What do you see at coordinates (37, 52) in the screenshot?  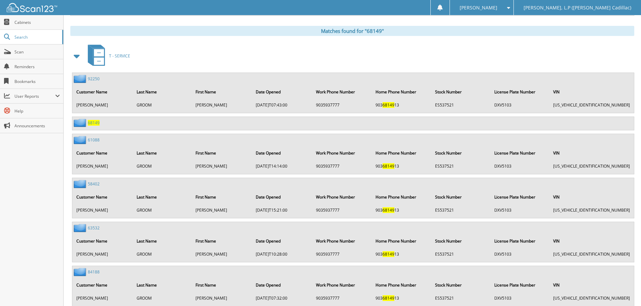 I see `span: Scan` at bounding box center [37, 52].